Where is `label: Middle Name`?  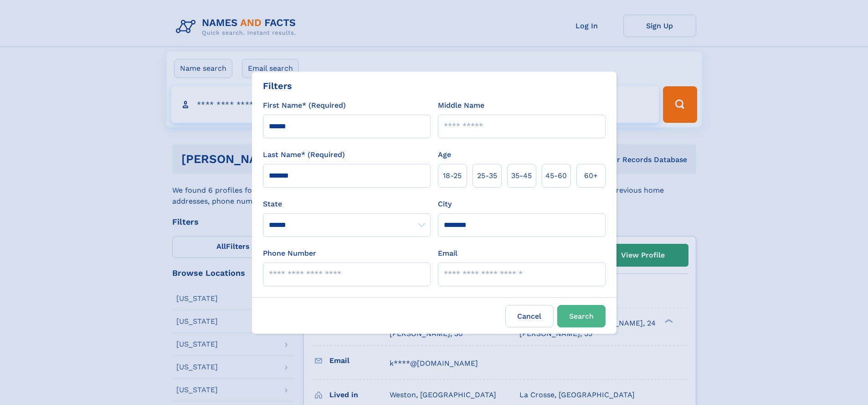
label: Middle Name is located at coordinates (461, 105).